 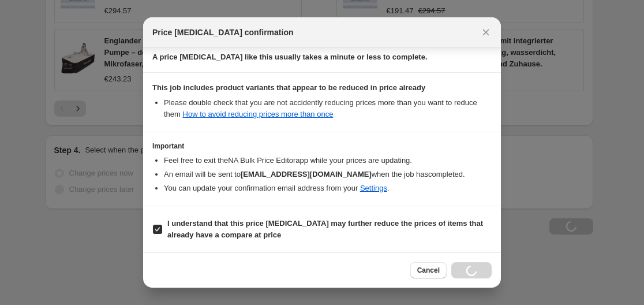 I want to click on a: Settings, so click(x=373, y=188).